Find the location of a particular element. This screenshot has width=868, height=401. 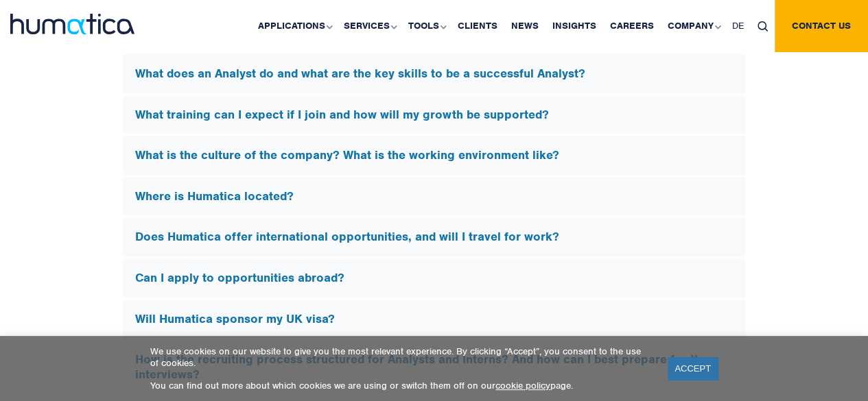

a: ACCEPT is located at coordinates (692, 368).